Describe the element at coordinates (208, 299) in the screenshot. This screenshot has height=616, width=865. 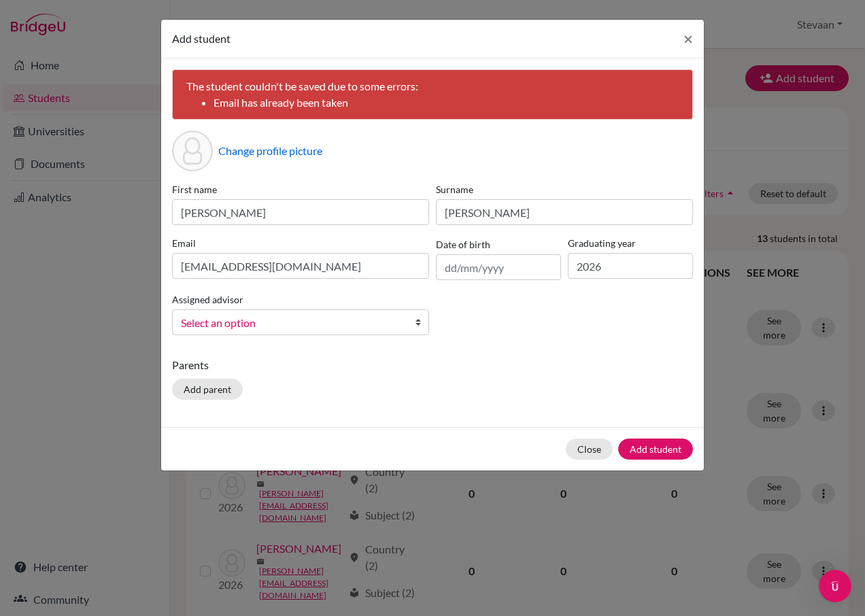
I see `label: Assigned advisor` at that location.